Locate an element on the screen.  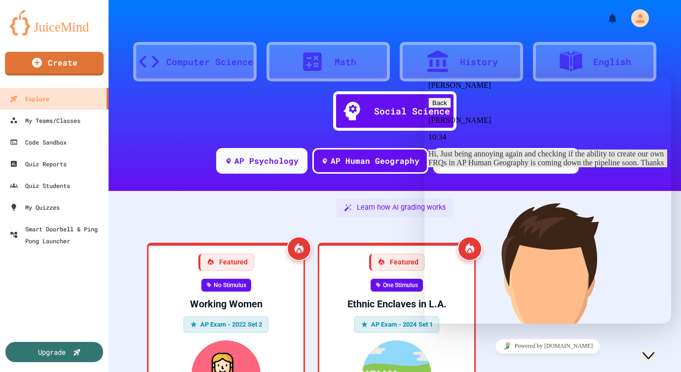
div: Ethnic Enclaves in L.A. is located at coordinates (397, 304).